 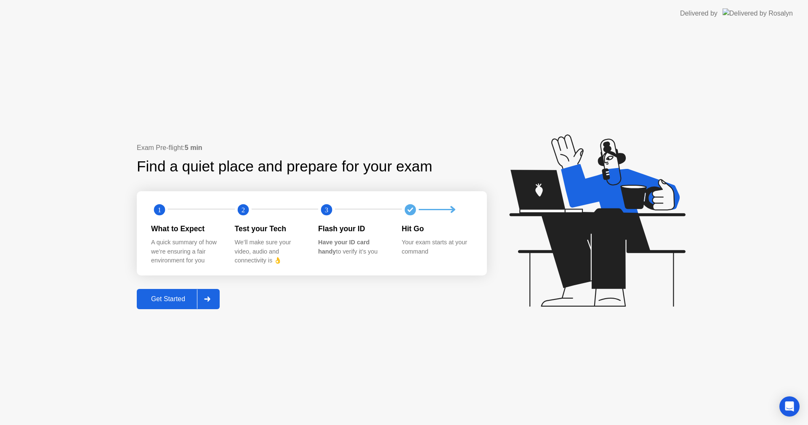 What do you see at coordinates (437, 228) in the screenshot?
I see `div: Hit Go` at bounding box center [437, 228].